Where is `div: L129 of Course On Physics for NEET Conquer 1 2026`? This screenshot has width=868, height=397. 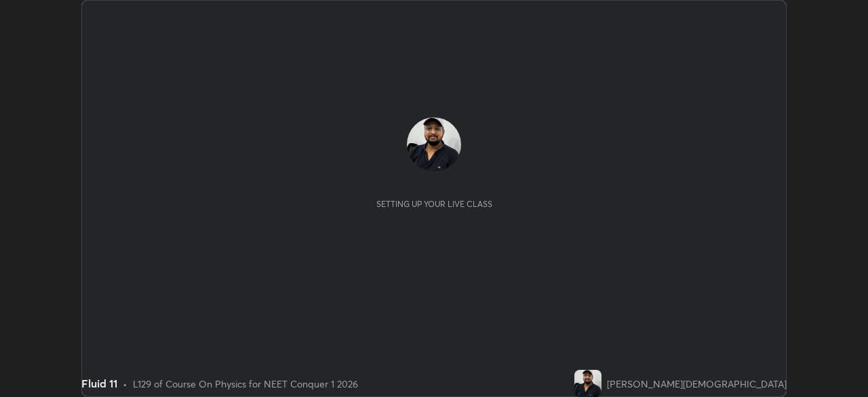 div: L129 of Course On Physics for NEET Conquer 1 2026 is located at coordinates (246, 383).